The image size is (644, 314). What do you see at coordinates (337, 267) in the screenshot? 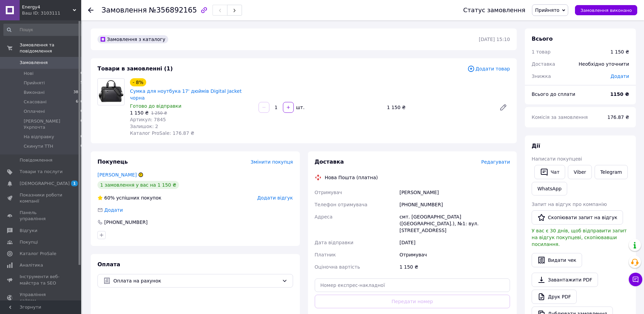
I see `span: Оціночна вартість` at bounding box center [337, 267].